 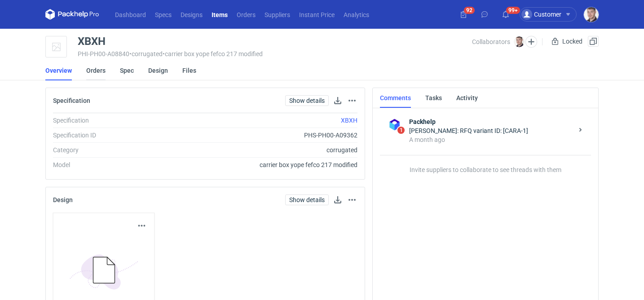 I want to click on div: Maciej Sikora, so click(x=591, y=14).